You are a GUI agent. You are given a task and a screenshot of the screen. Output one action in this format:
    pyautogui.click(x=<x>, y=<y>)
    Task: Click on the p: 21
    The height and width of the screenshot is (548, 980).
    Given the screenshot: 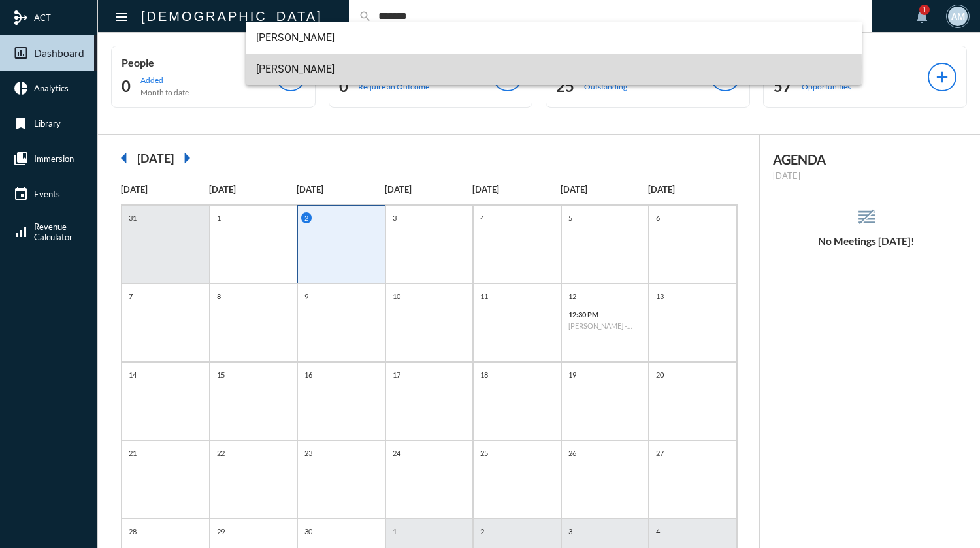 What is the action you would take?
    pyautogui.click(x=133, y=452)
    